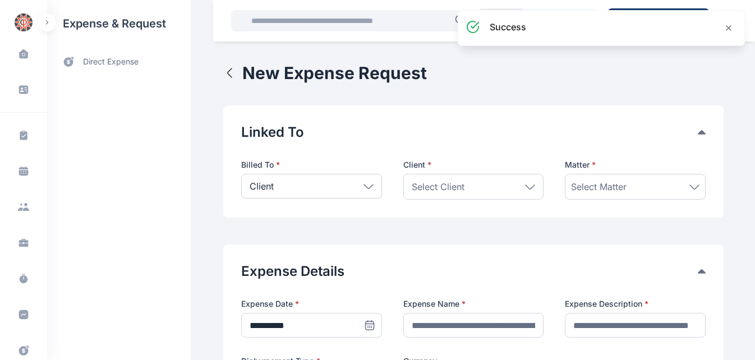 The height and width of the screenshot is (360, 755). What do you see at coordinates (473, 271) in the screenshot?
I see `div: Expense Details` at bounding box center [473, 271].